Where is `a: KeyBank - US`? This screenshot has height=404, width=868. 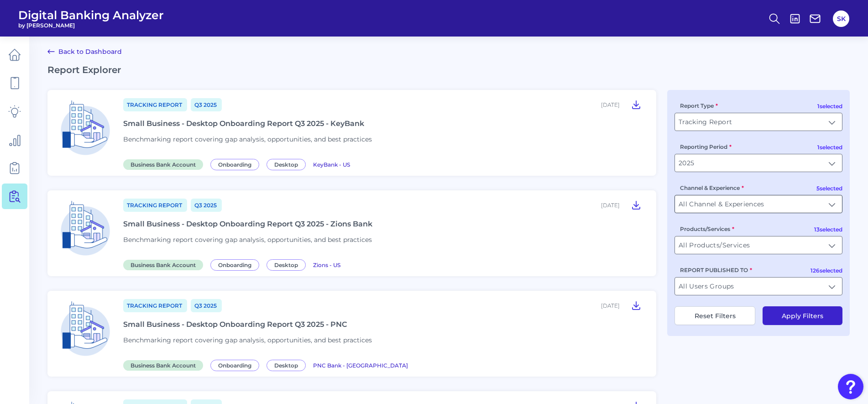
a: KeyBank - US is located at coordinates (331, 164).